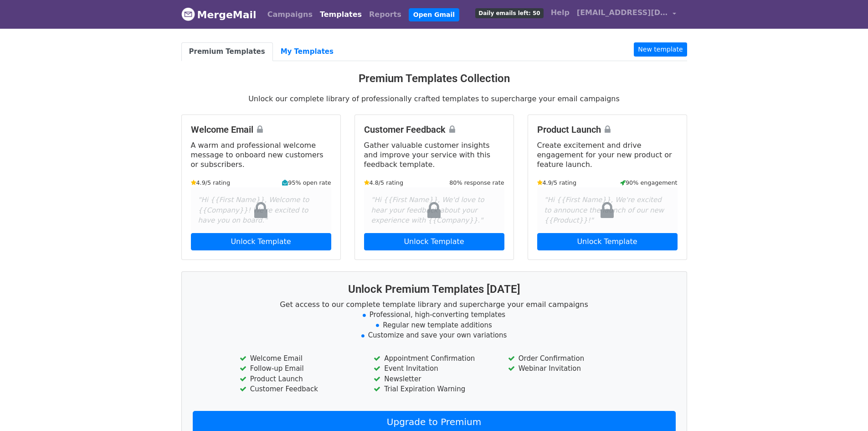  I want to click on a: New template, so click(660, 49).